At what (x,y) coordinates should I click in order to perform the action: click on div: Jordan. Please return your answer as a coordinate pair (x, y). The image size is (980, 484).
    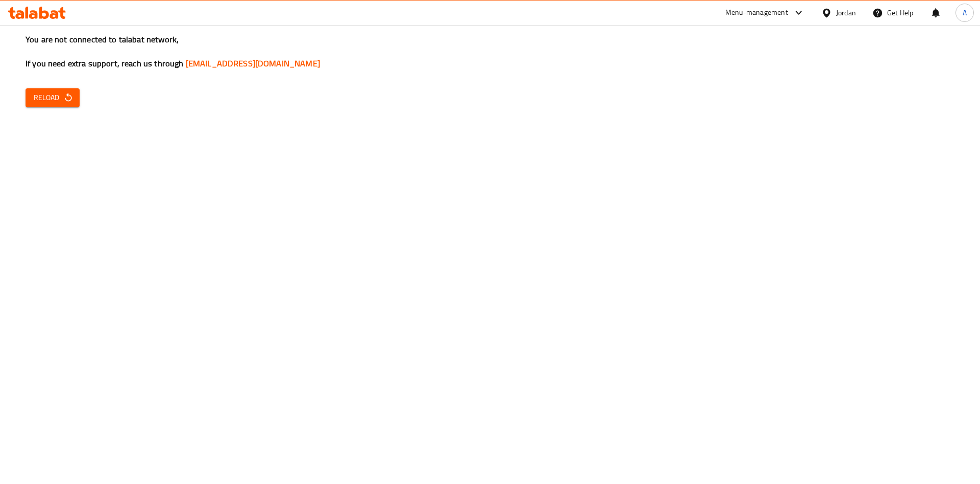
    Looking at the image, I should click on (846, 13).